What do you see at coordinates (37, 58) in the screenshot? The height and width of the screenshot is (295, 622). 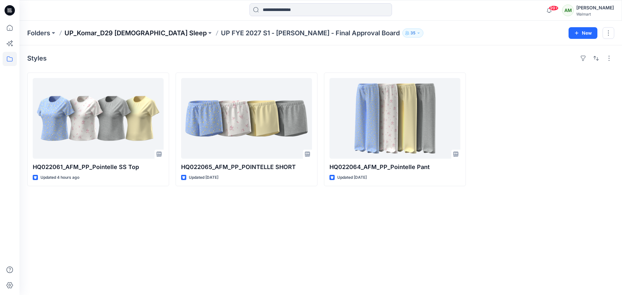 I see `h4: Styles` at bounding box center [37, 58].